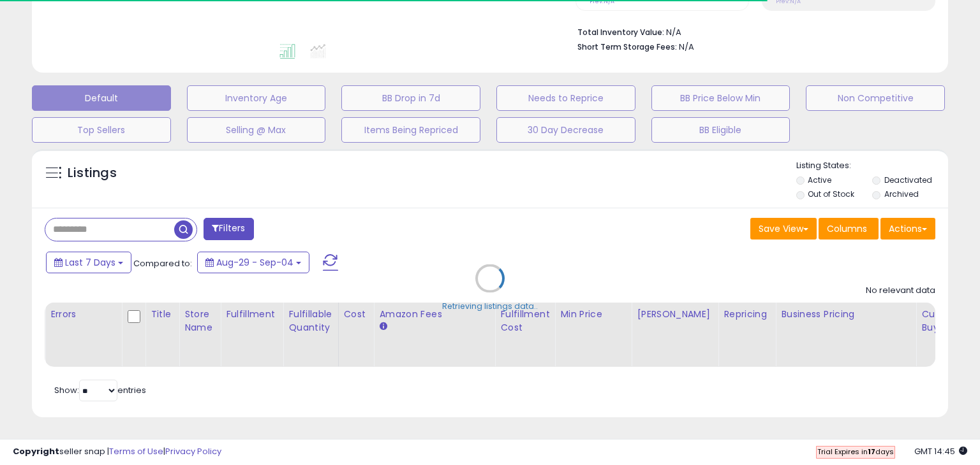 The width and height of the screenshot is (980, 465). Describe the element at coordinates (256, 130) in the screenshot. I see `button: Selling @ Max` at that location.